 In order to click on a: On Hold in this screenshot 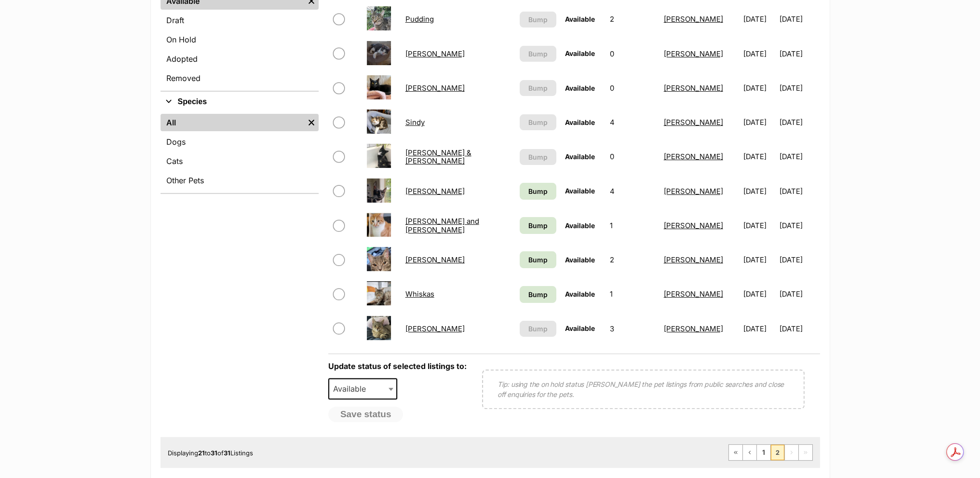, I will do `click(240, 40)`.